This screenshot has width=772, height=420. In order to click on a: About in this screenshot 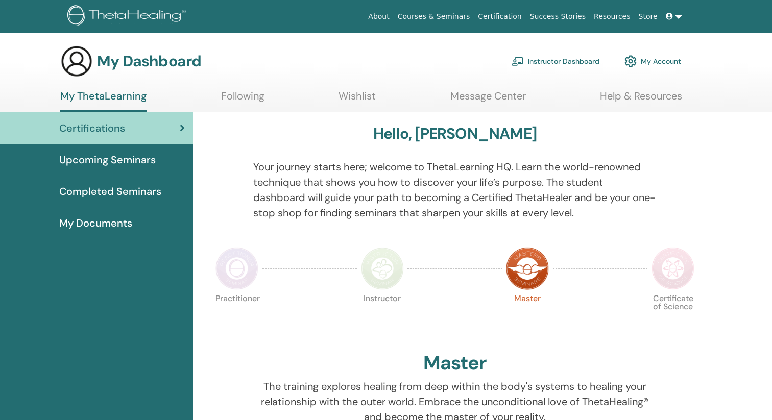, I will do `click(378, 16)`.